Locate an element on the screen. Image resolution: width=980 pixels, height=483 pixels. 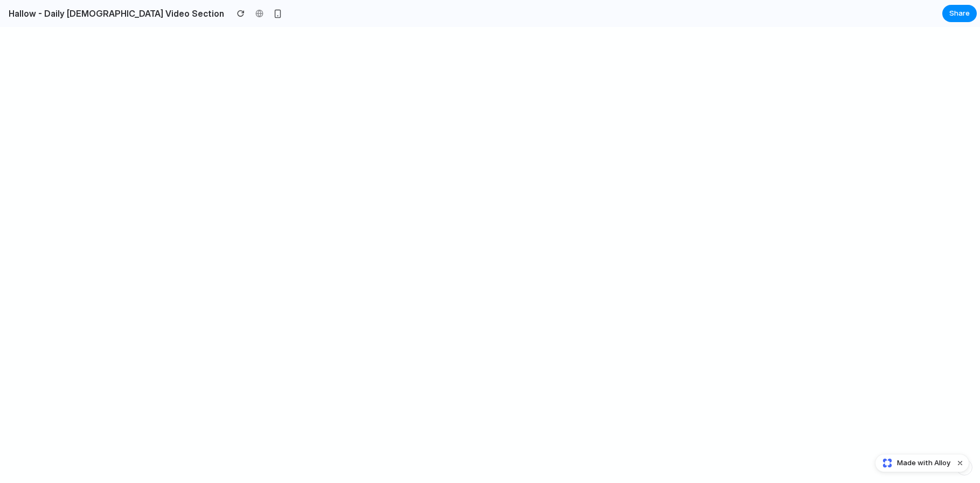
a: Made with Alloy is located at coordinates (913, 463).